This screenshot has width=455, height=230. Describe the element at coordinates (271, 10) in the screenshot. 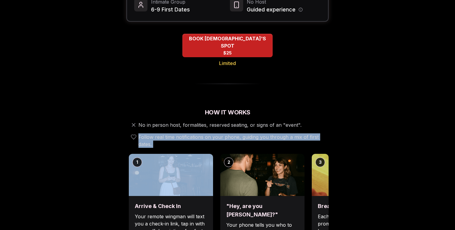

I see `span: Guided experience` at that location.